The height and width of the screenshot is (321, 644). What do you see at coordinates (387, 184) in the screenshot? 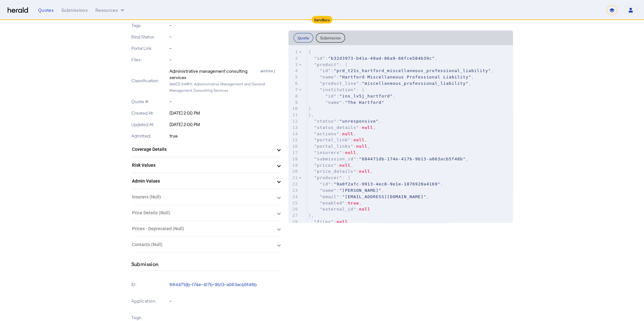
I see `span: "9a0f2afc-9913-4ec8-9e1e-1876920a4169"` at bounding box center [387, 184].